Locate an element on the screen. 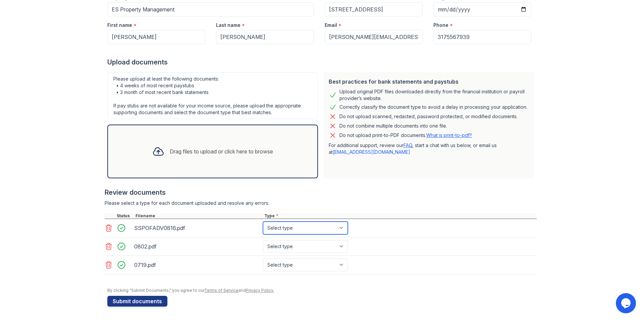 Image resolution: width=644 pixels, height=320 pixels. label: First name is located at coordinates (119, 25).